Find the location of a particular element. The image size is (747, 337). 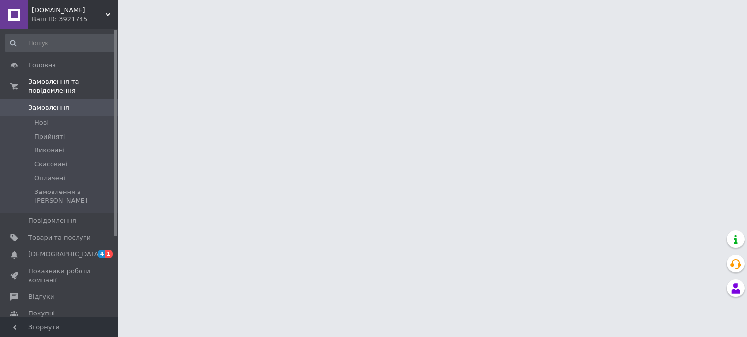

span: Замовлення is located at coordinates (49, 108).